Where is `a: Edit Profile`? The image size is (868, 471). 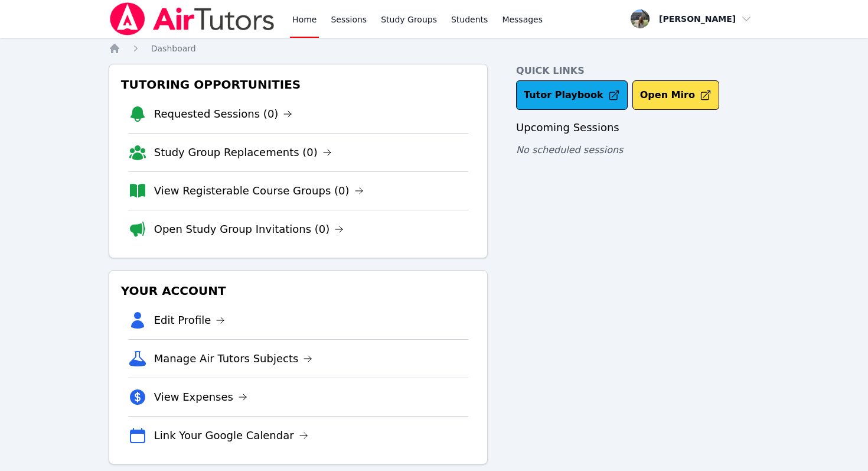 a: Edit Profile is located at coordinates (190, 320).